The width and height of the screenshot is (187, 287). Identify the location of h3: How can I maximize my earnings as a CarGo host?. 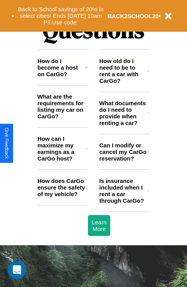
(61, 148).